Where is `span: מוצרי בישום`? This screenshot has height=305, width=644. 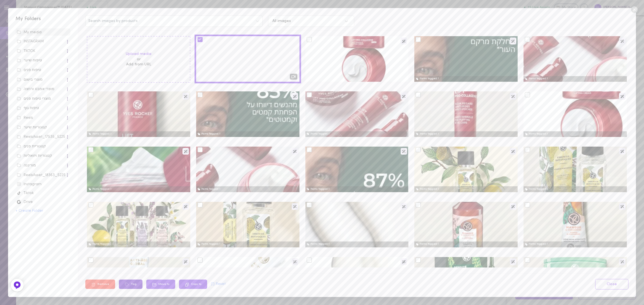 span: מוצרי בישום is located at coordinates (43, 79).